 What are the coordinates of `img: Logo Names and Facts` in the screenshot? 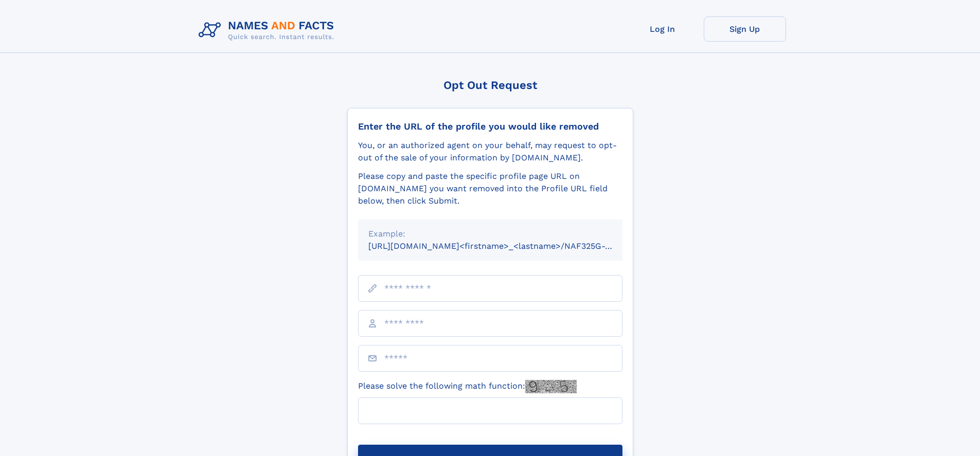 It's located at (269, 31).